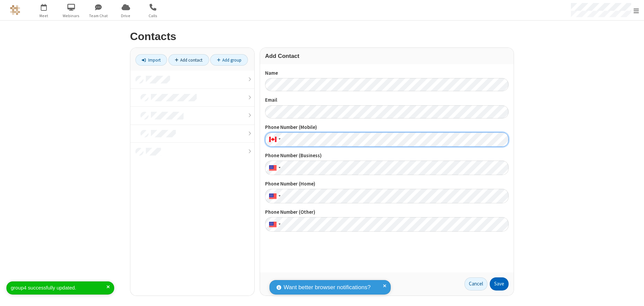 This screenshot has width=644, height=306. Describe the element at coordinates (189, 60) in the screenshot. I see `a: Add contact` at that location.